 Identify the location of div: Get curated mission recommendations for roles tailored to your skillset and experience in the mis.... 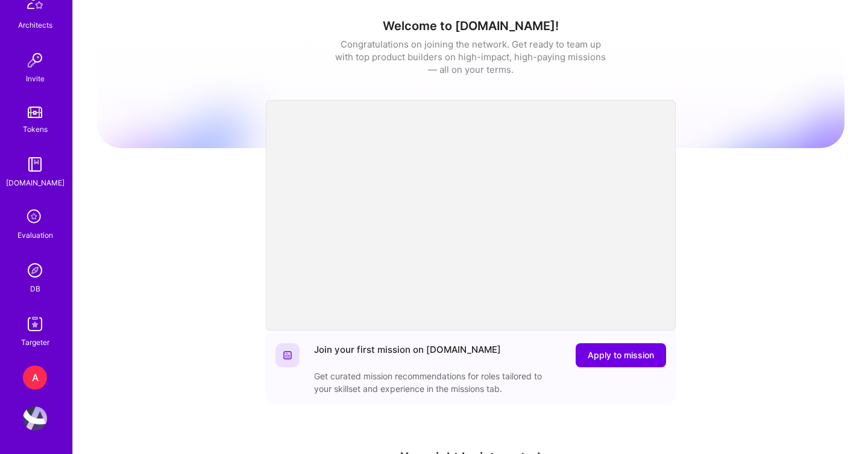
(434, 383).